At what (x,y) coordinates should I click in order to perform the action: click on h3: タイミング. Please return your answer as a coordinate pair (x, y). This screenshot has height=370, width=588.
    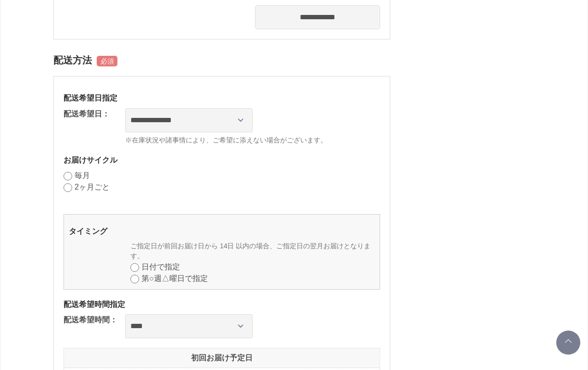
    Looking at the image, I should click on (222, 231).